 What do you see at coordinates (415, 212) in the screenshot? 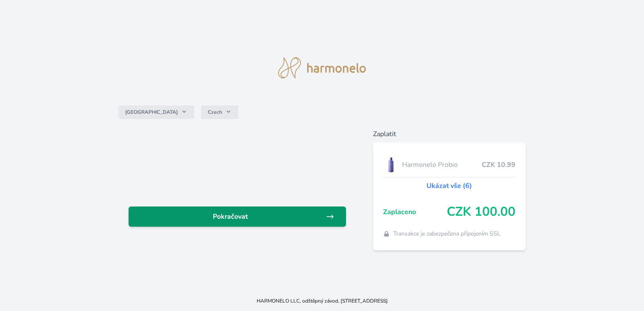
I see `span: Zaplaceno` at bounding box center [415, 212].